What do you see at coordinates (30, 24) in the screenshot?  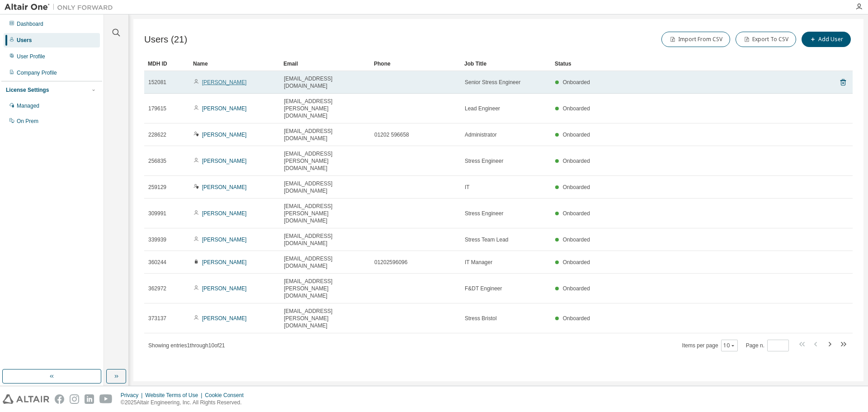 I see `div: Dashboard` at bounding box center [30, 24].